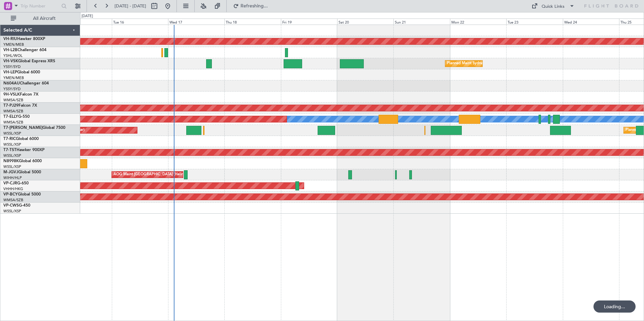 This screenshot has height=321, width=644. I want to click on span: M-JGVJ, so click(11, 172).